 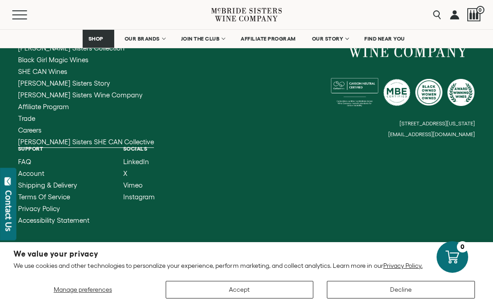 What do you see at coordinates (86, 72) in the screenshot?
I see `a: SHE CAN Wines` at bounding box center [86, 72].